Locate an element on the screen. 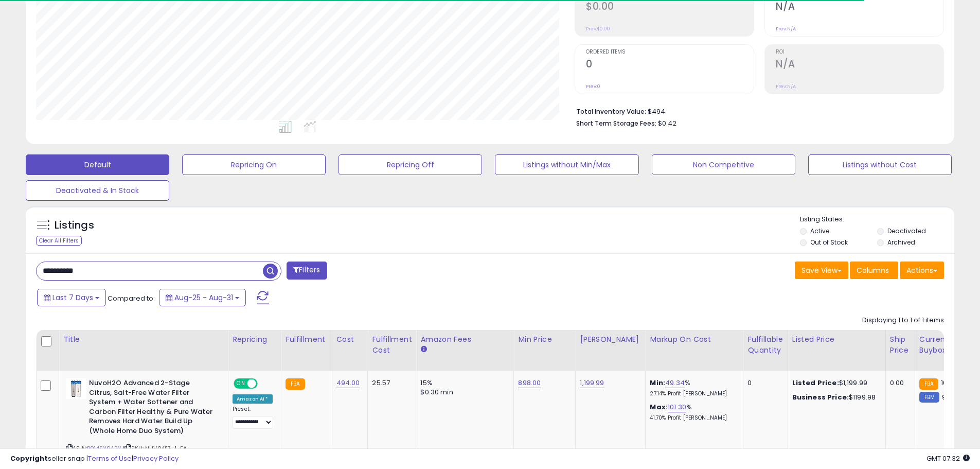  small: Prev: $0.00 is located at coordinates (598, 29).